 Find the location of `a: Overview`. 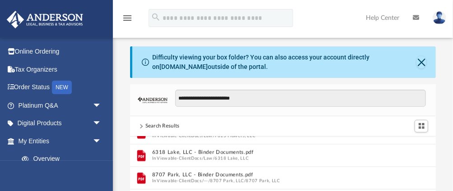

a: Overview is located at coordinates (64, 159).